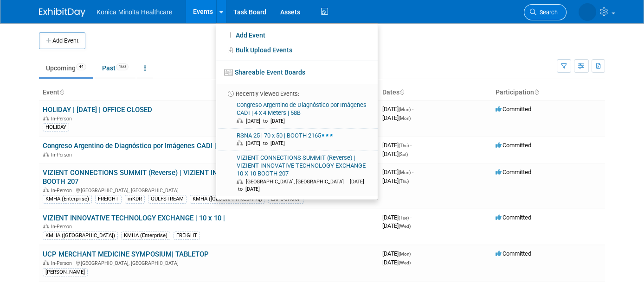 This screenshot has width=644, height=282. I want to click on span: Search, so click(547, 12).